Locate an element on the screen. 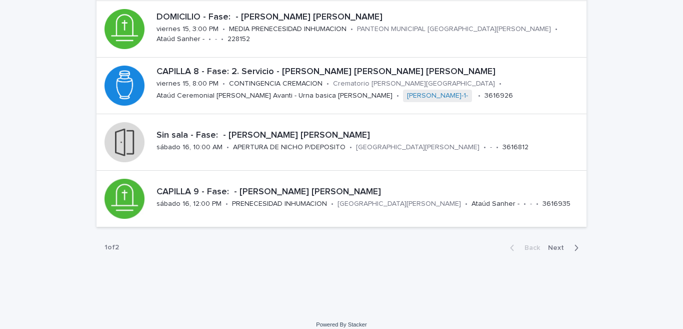 The image size is (683, 329). p: 3616935 is located at coordinates (557, 204).